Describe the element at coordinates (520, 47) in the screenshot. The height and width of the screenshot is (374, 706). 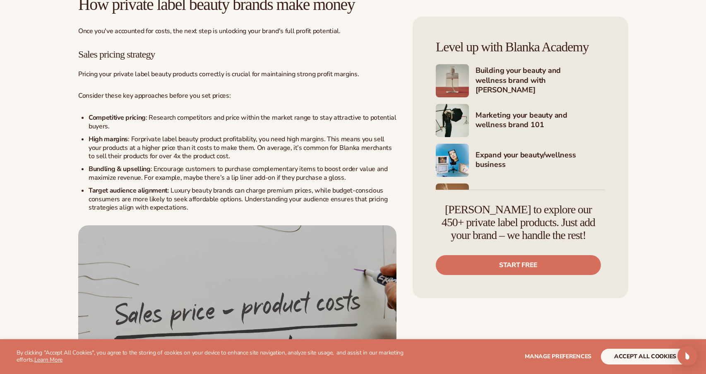
I see `h4: Level up with Blanka Academy` at that location.